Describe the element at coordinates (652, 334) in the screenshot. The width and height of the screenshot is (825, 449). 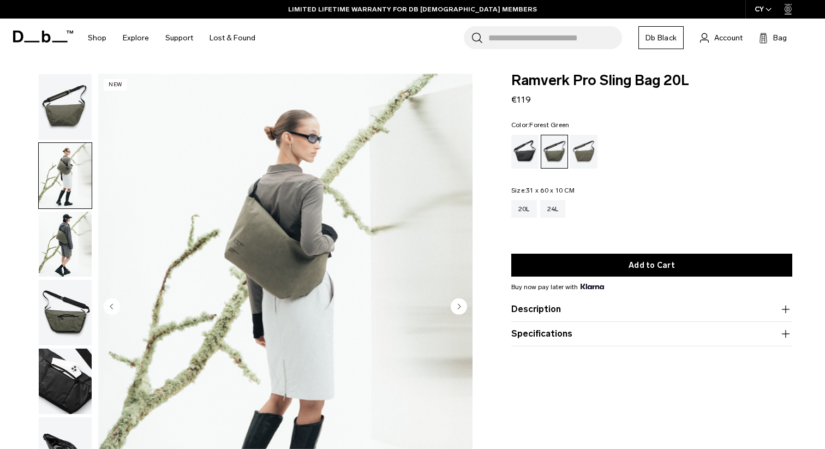
I see `button: Specifications` at that location.